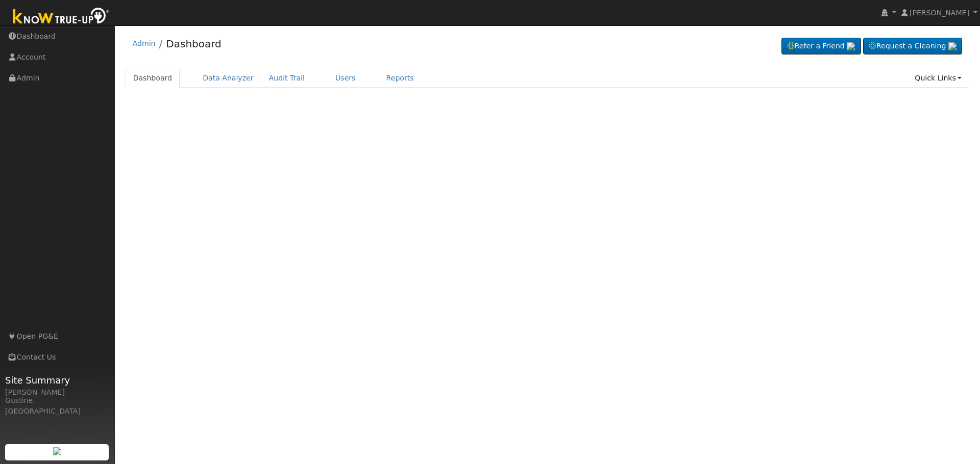  What do you see at coordinates (62, 16) in the screenshot?
I see `img: Know True-Up` at bounding box center [62, 16].